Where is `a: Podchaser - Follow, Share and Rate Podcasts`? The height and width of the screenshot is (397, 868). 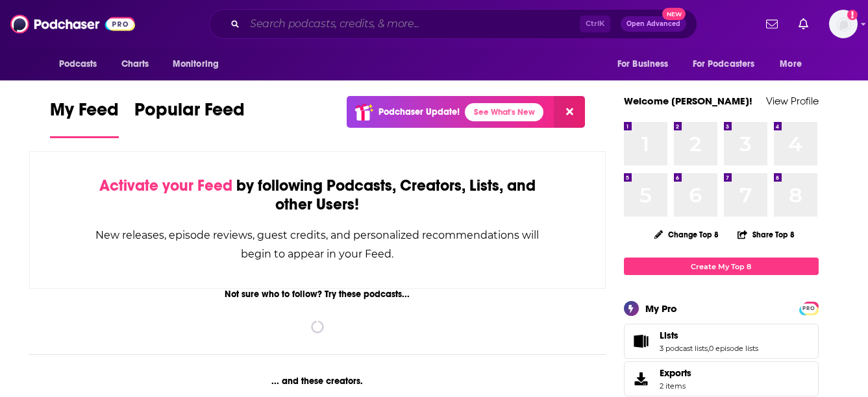
a: Podchaser - Follow, Share and Rate Podcasts is located at coordinates (73, 25).